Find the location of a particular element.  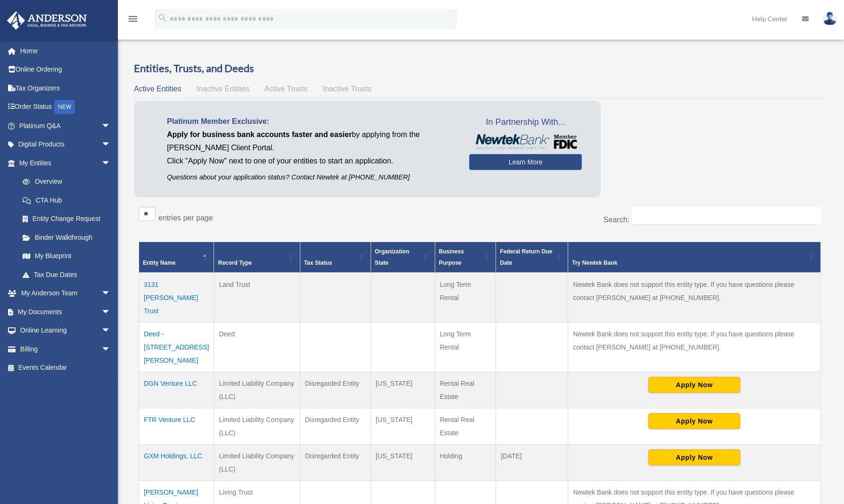

span: Federal Return Due Date is located at coordinates (525, 257).